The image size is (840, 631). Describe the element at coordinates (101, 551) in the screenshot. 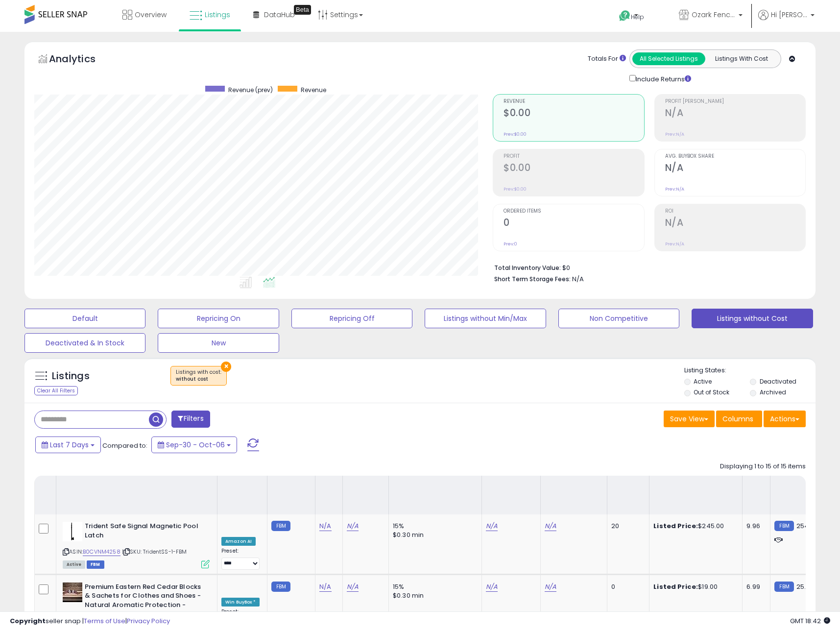

I see `a: B0CVNM4258` at that location.